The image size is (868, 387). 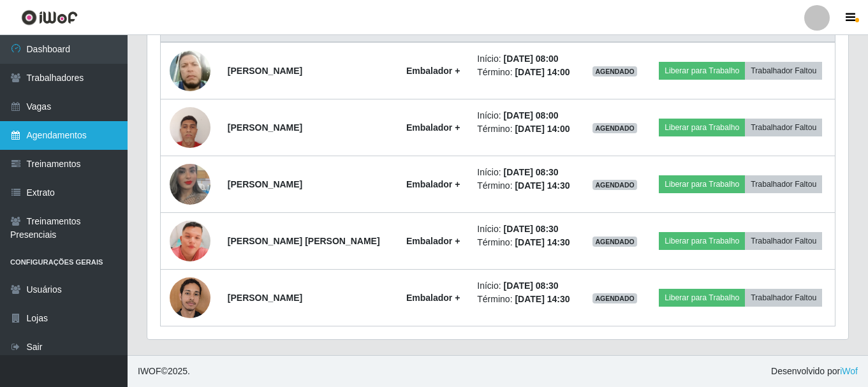 I want to click on span: © 2025 ., so click(x=164, y=371).